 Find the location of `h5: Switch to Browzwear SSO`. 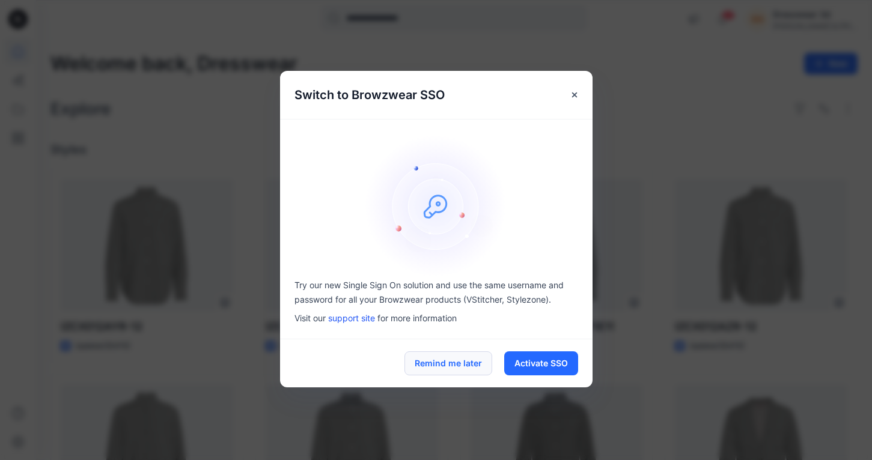

h5: Switch to Browzwear SSO is located at coordinates (369, 95).